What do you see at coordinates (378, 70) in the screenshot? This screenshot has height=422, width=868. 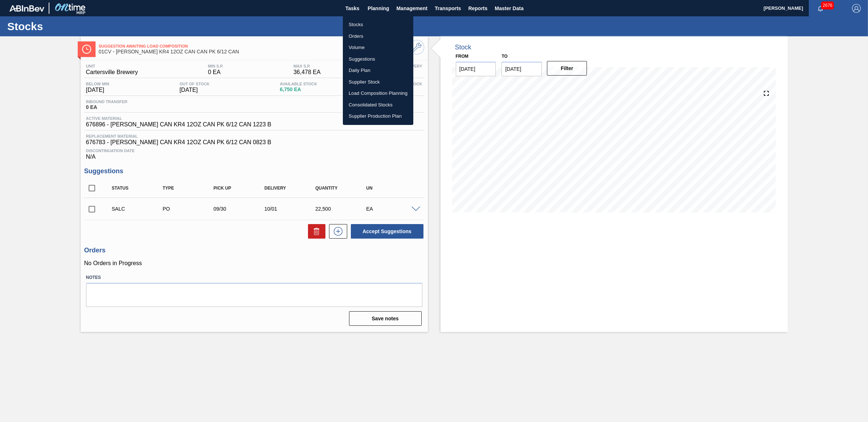 I see `li: Daily Plan` at bounding box center [378, 70].